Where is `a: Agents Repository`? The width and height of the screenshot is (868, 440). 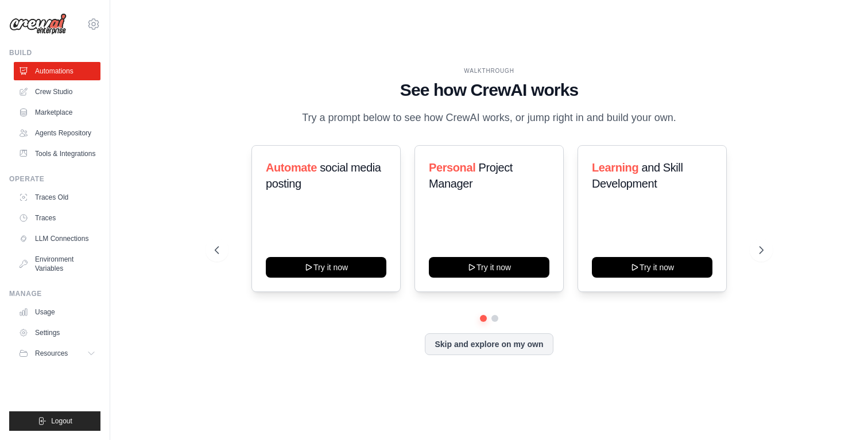 a: Agents Repository is located at coordinates (57, 133).